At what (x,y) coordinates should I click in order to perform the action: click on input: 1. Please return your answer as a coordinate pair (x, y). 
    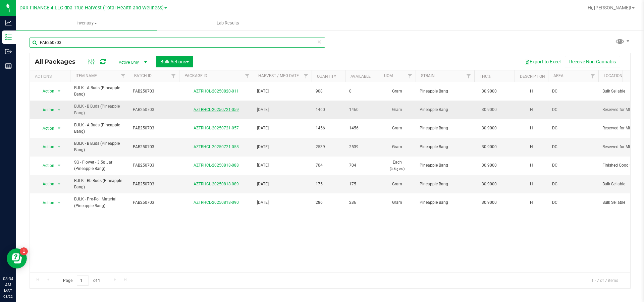
    Looking at the image, I should click on (83, 281).